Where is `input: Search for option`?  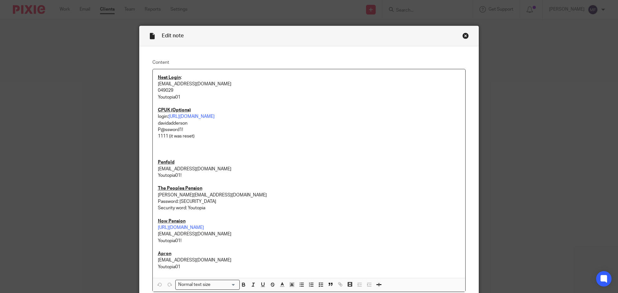 input: Search for option is located at coordinates (224, 285).